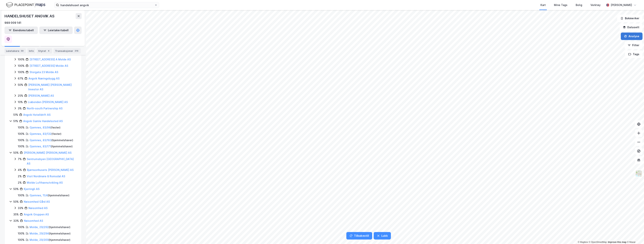 The height and width of the screenshot is (244, 644). I want to click on div: Mine Tags, so click(561, 5).